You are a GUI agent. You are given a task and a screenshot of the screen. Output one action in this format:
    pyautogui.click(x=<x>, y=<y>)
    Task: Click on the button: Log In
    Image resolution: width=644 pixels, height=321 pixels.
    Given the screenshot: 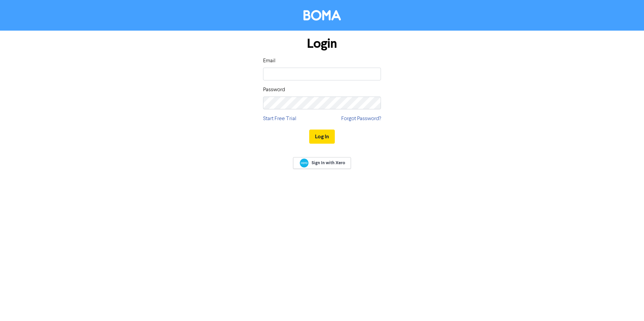 What is the action you would take?
    pyautogui.click(x=322, y=136)
    